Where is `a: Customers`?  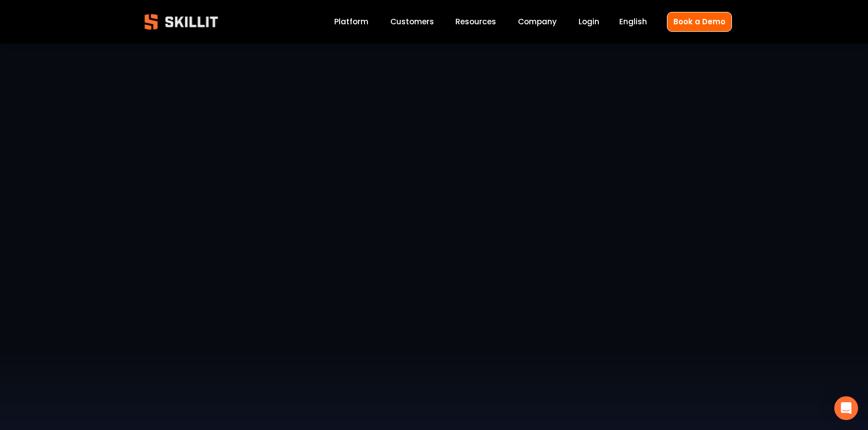
a: Customers is located at coordinates (412, 22).